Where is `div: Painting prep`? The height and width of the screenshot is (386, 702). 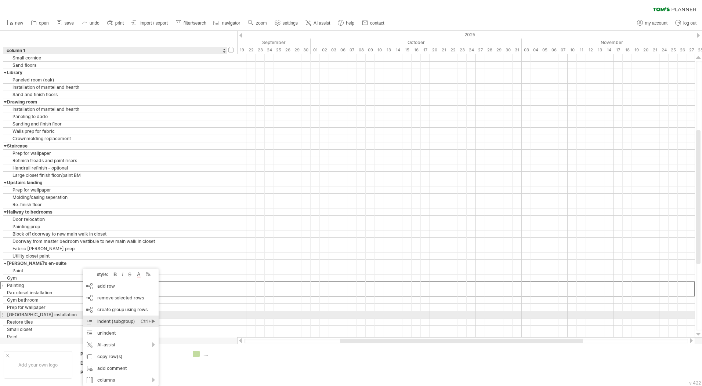 div: Painting prep is located at coordinates (115, 226).